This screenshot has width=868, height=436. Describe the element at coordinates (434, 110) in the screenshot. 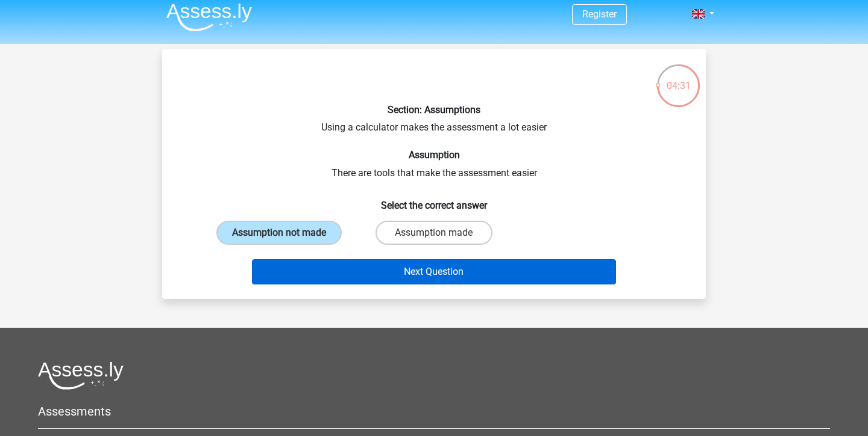

I see `h6: Section: Assumptions` at that location.